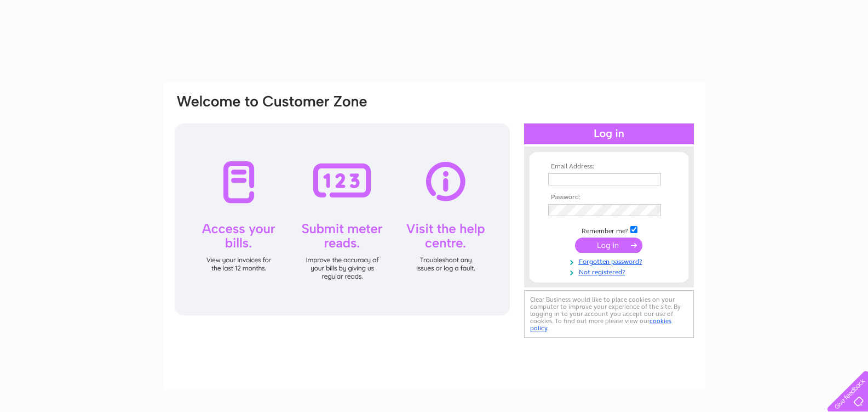 Image resolution: width=868 pixels, height=412 pixels. Describe the element at coordinates (609, 197) in the screenshot. I see `th: Password:` at that location.